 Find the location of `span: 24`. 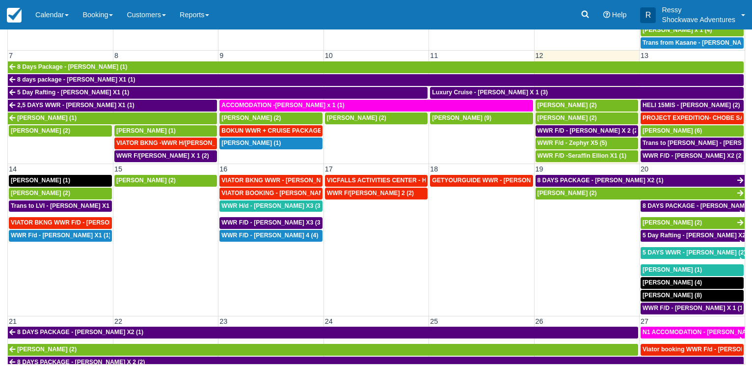

span: 24 is located at coordinates (329, 321).